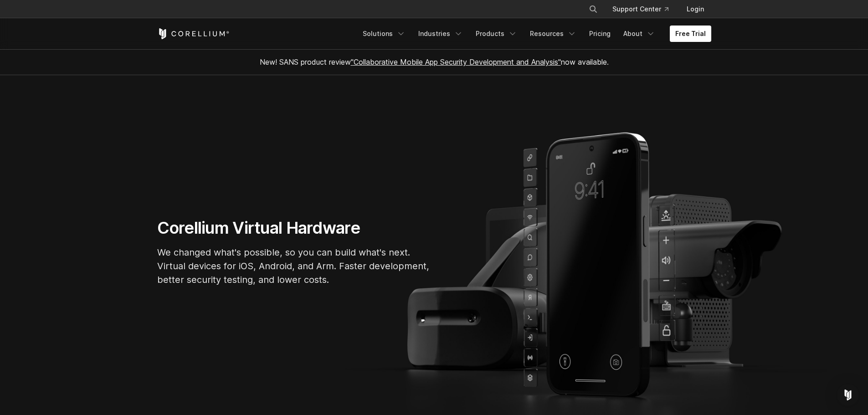 The image size is (868, 415). What do you see at coordinates (456, 62) in the screenshot?
I see `a: "Collaborative Mobile App Security Development and Analysis"` at bounding box center [456, 62].